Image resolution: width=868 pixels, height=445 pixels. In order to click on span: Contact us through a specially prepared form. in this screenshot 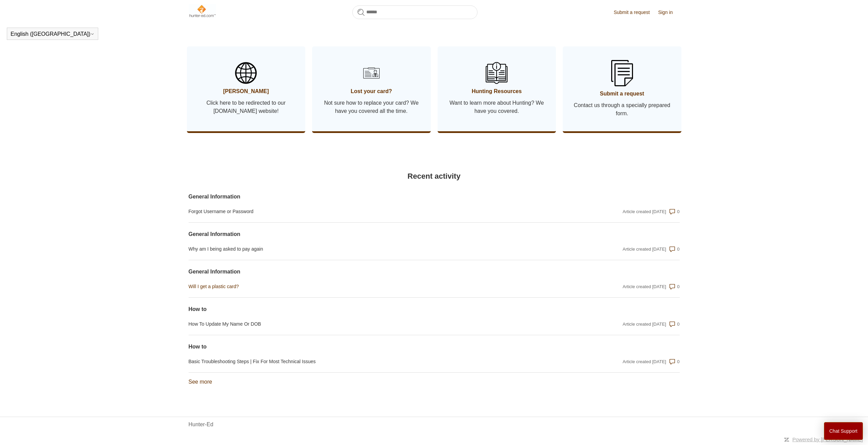, I will do `click(622, 110)`.